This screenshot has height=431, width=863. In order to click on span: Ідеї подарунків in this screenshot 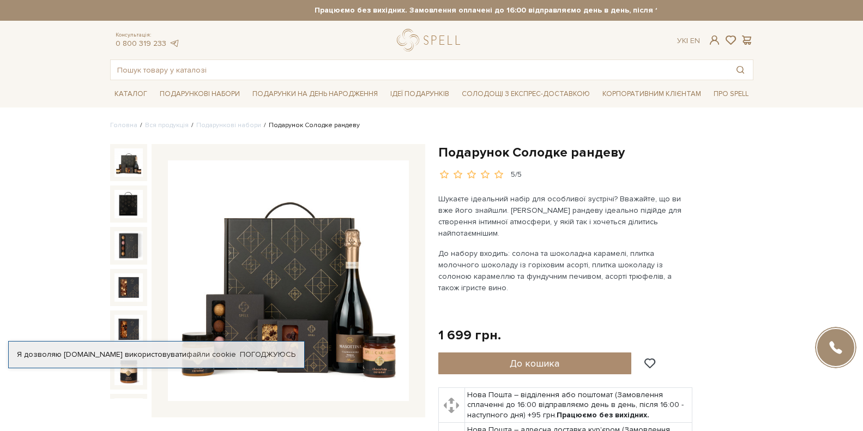, I will do `click(420, 94)`.